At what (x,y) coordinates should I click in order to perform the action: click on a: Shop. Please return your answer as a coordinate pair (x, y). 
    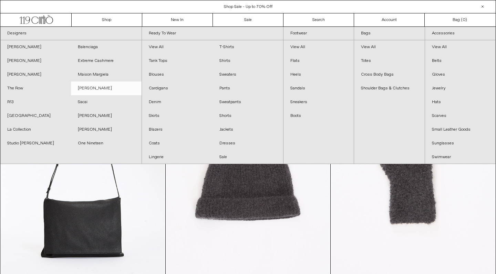
    Looking at the image, I should click on (107, 20).